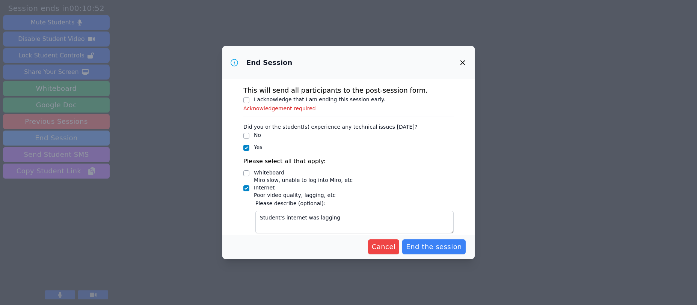  What do you see at coordinates (348, 108) in the screenshot?
I see `p: Acknowledgement required` at bounding box center [348, 108].